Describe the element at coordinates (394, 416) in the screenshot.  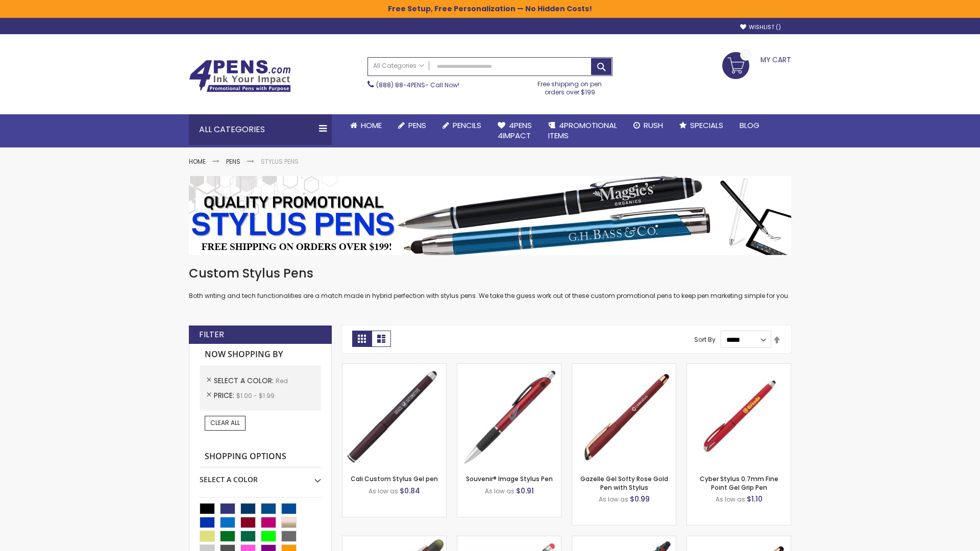
I see `img: Cali Custom Stylus Gel pen-Red` at that location.